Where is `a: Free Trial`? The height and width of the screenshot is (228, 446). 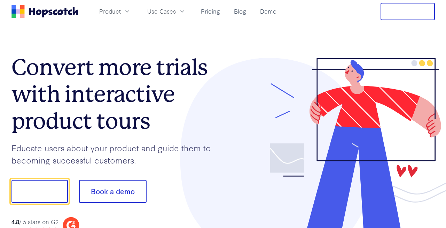 a: Free Trial is located at coordinates (408, 11).